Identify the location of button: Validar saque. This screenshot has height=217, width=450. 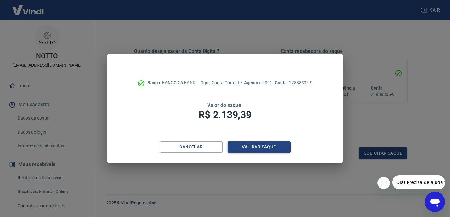
(259, 147).